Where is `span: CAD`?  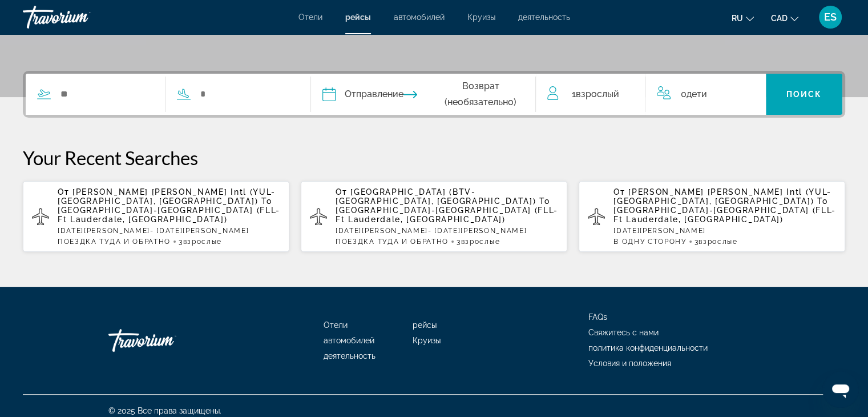 span: CAD is located at coordinates (779, 18).